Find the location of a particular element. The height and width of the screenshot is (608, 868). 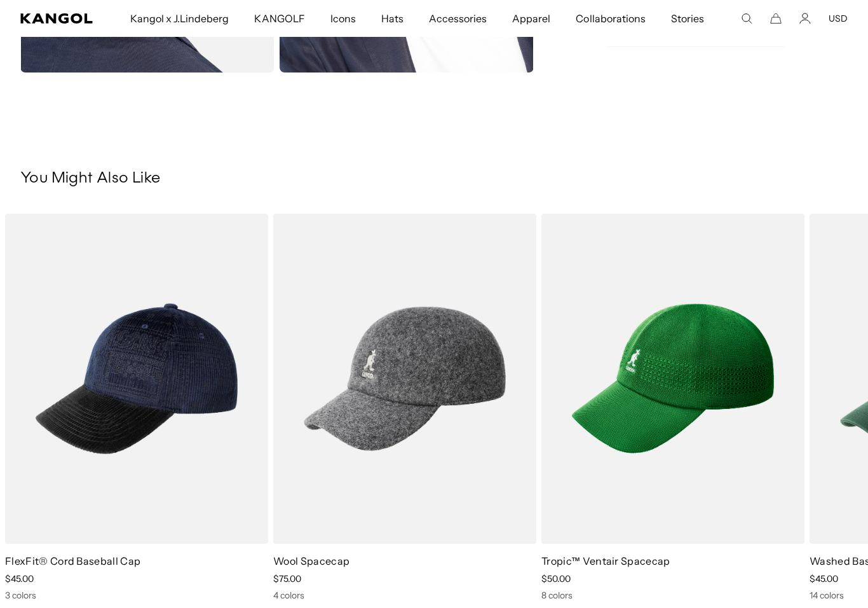

summary: Search here is located at coordinates (746, 19).